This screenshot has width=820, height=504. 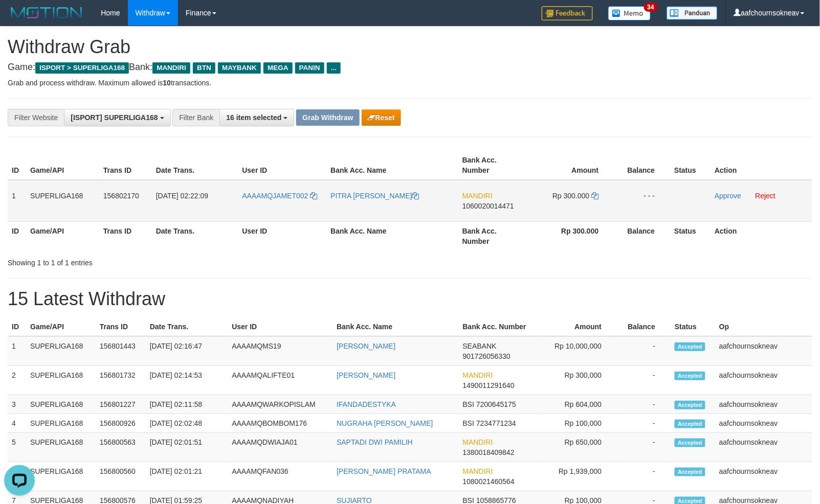 I want to click on div: Filter Website, so click(x=36, y=118).